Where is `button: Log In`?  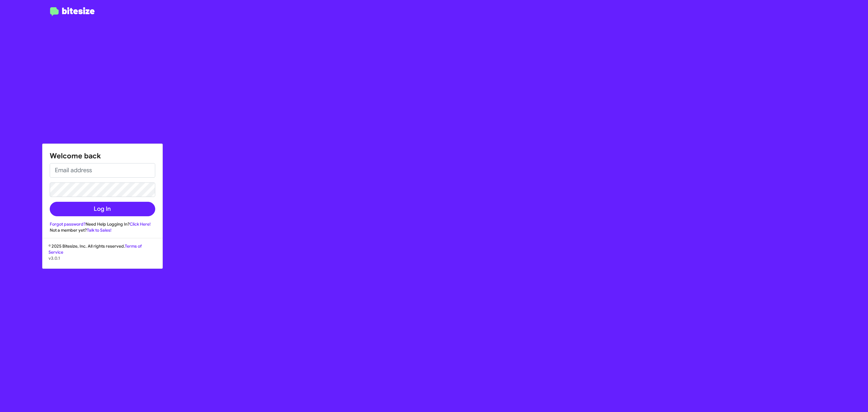
button: Log In is located at coordinates (103, 208).